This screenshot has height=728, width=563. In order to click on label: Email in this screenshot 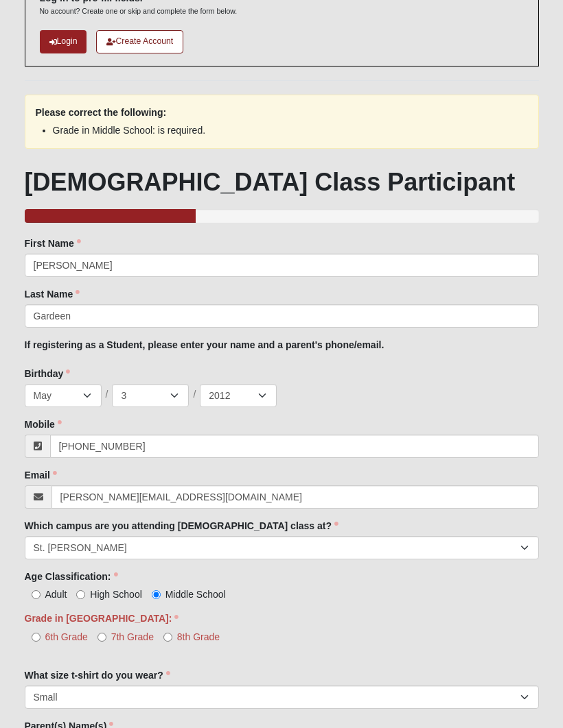, I will do `click(40, 476)`.